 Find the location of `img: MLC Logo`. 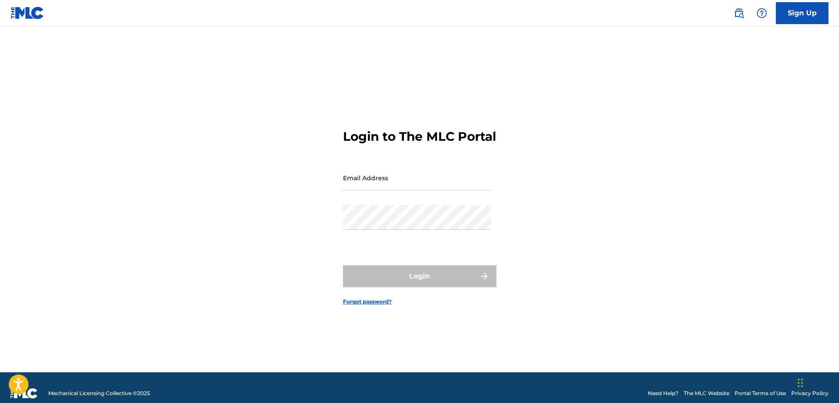

img: MLC Logo is located at coordinates (27, 13).